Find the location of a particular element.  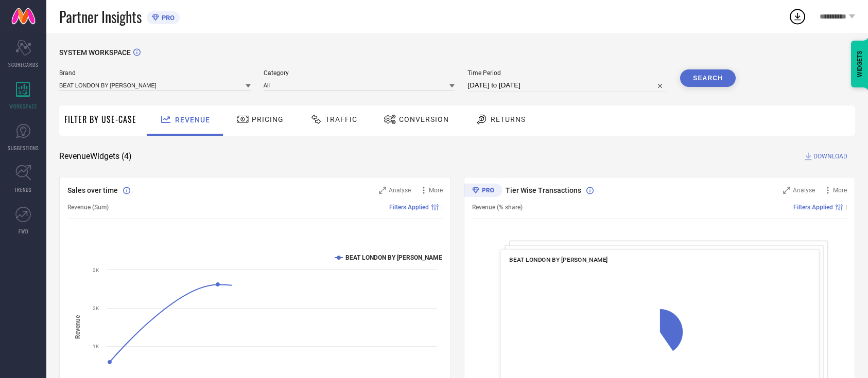

tspan: Revenue is located at coordinates (77, 326).